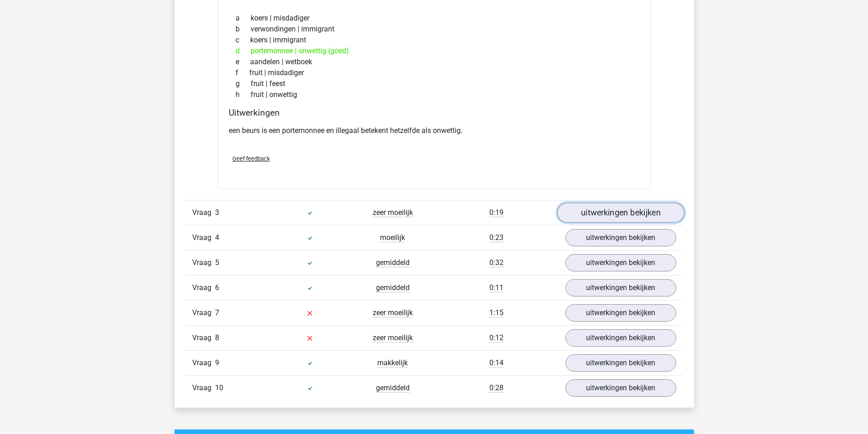 Image resolution: width=868 pixels, height=434 pixels. Describe the element at coordinates (243, 94) in the screenshot. I see `span: h` at that location.